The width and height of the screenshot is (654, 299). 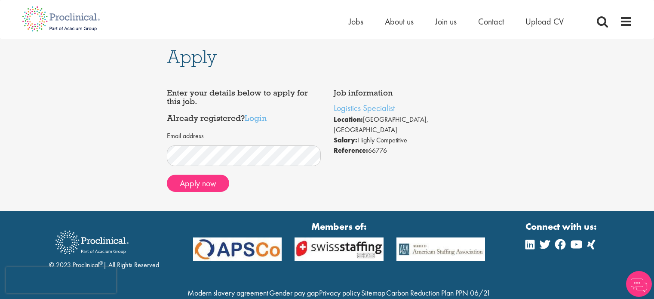 What do you see at coordinates (411, 140) in the screenshot?
I see `li: Highly Competitive` at bounding box center [411, 140].